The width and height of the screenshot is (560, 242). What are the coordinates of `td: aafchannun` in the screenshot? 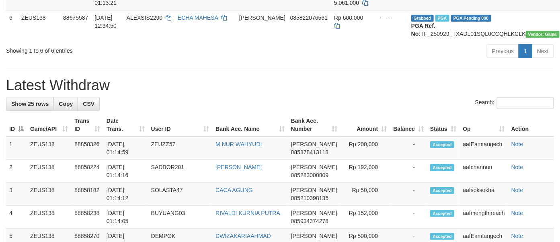 It's located at (484, 171).